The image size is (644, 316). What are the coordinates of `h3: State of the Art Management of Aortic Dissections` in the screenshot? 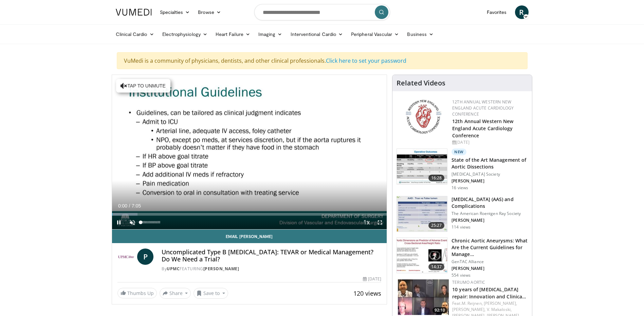 It's located at (490, 163).